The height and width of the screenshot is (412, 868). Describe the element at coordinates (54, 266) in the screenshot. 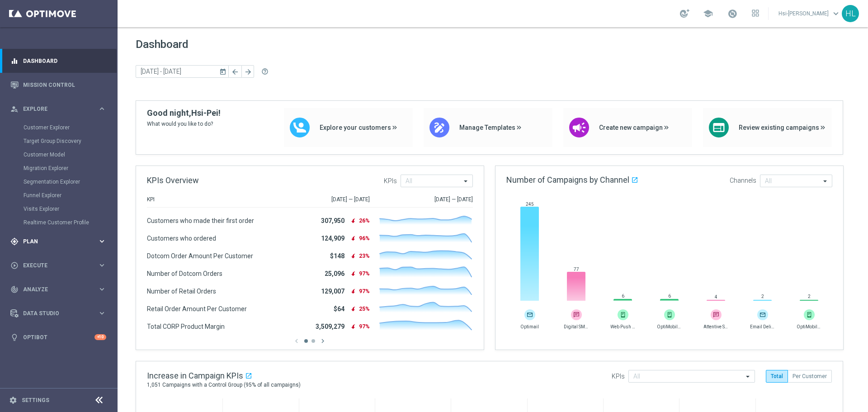

I see `div: Execute` at that location.